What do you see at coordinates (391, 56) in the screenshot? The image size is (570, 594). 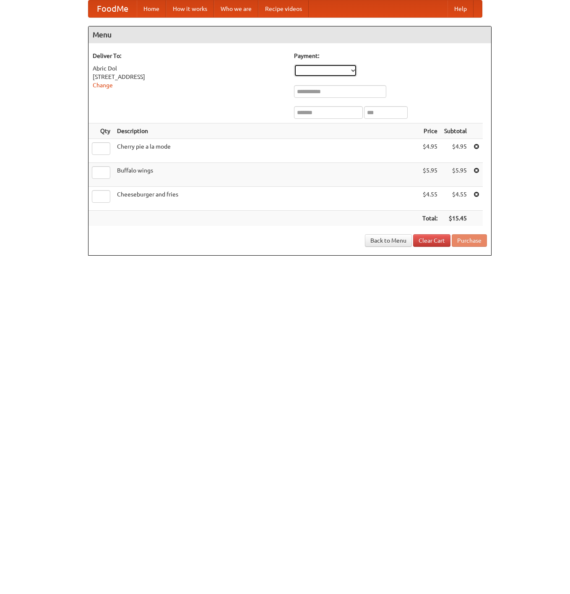 I see `h5: Payment:` at bounding box center [391, 56].